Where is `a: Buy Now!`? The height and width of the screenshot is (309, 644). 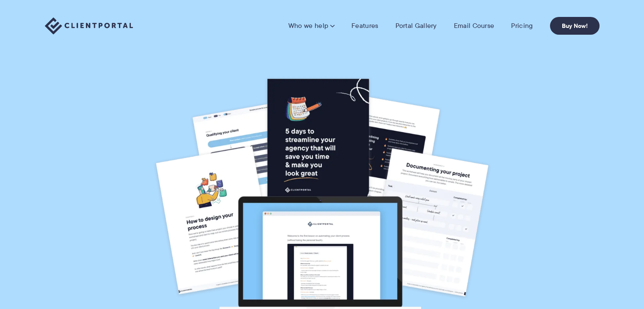 a: Buy Now! is located at coordinates (575, 26).